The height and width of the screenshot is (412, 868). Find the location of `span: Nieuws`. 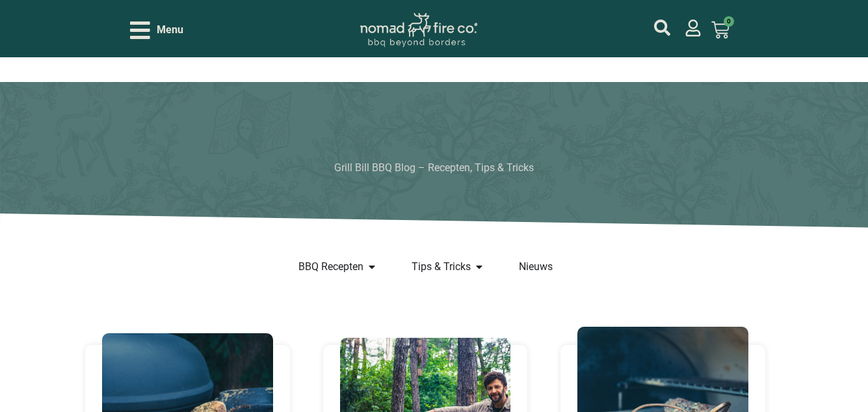

span: Nieuws is located at coordinates (536, 266).